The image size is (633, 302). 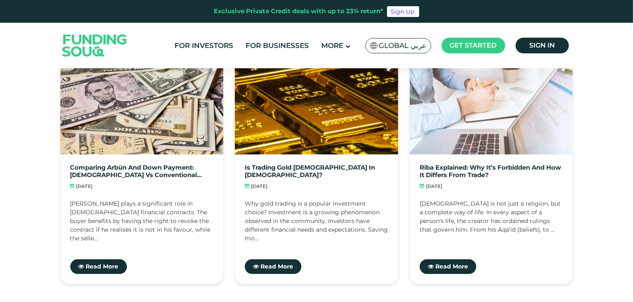 I want to click on span: Global عربي, so click(x=403, y=45).